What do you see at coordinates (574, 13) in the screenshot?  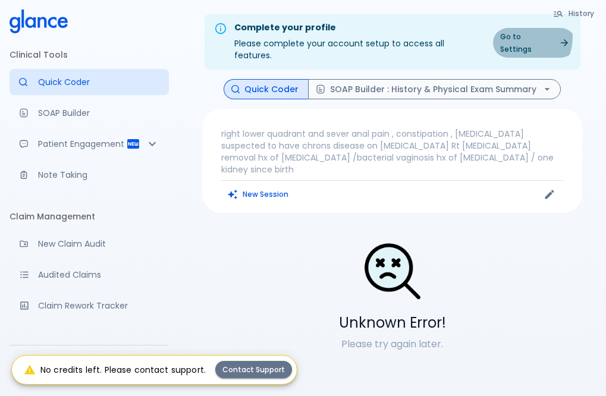 I see `button: History` at bounding box center [574, 13].